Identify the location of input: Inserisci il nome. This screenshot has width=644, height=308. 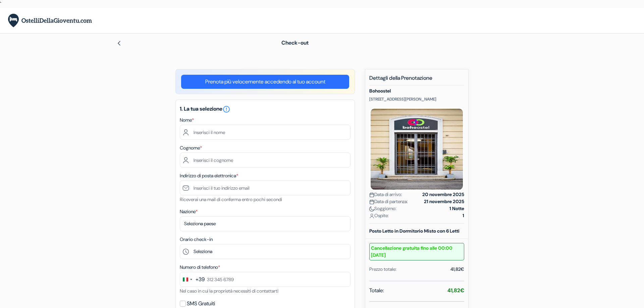
(265, 132).